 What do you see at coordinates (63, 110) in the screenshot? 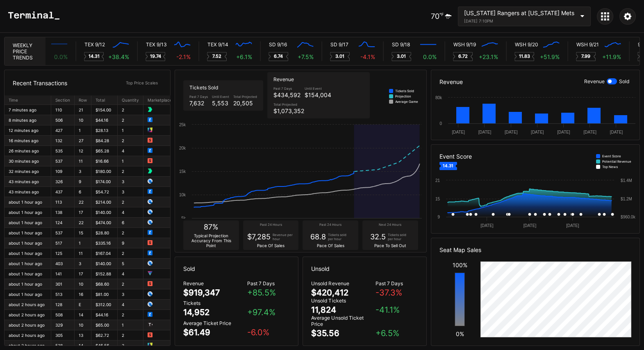
I see `td: 110` at bounding box center [63, 110].